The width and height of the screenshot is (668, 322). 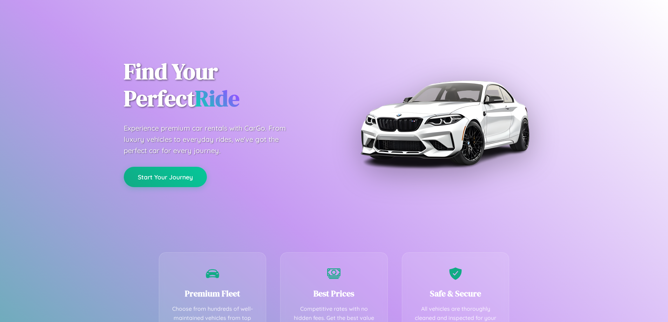 I want to click on img: Premium BMW car rental vehicle, so click(x=445, y=123).